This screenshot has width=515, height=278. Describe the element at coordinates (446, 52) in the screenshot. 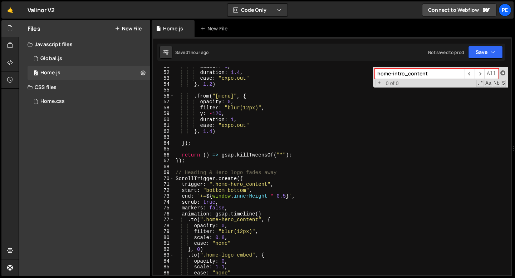

I see `div: Not saved to prod` at that location.